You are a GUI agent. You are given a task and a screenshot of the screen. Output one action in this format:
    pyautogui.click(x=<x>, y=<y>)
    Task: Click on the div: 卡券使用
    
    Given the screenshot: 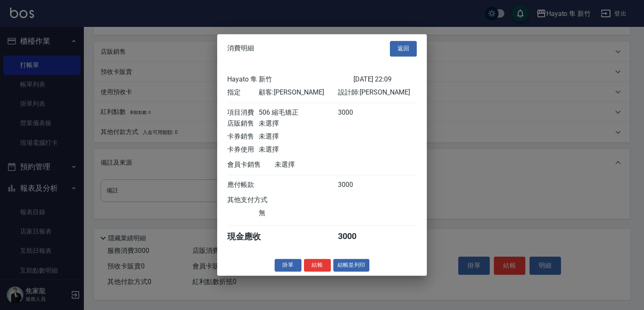 What is the action you would take?
    pyautogui.click(x=243, y=150)
    